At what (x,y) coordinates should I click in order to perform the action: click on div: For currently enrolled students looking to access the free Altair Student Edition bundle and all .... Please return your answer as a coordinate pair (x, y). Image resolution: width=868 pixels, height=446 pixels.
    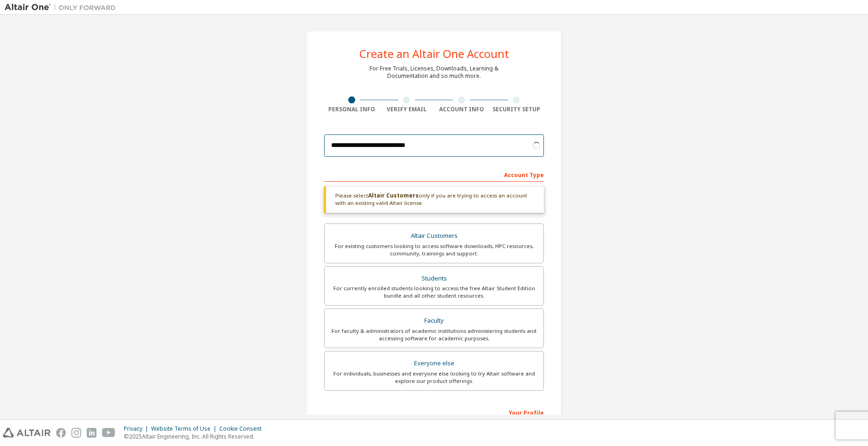
    Looking at the image, I should click on (434, 292).